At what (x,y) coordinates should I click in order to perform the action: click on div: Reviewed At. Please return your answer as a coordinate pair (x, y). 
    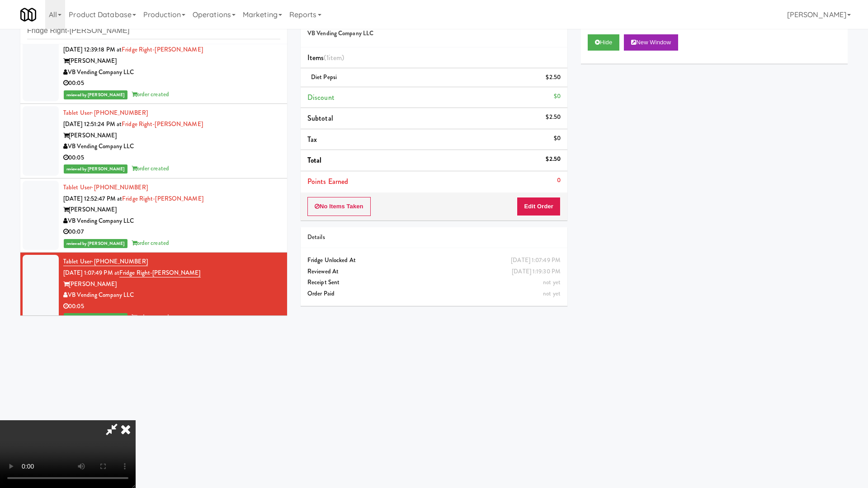
    Looking at the image, I should click on (434, 271).